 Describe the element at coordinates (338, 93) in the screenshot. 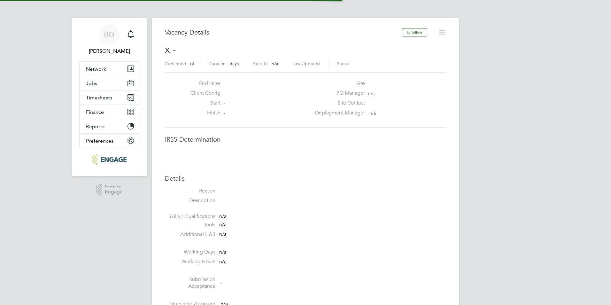

I see `label: PO Manager` at that location.